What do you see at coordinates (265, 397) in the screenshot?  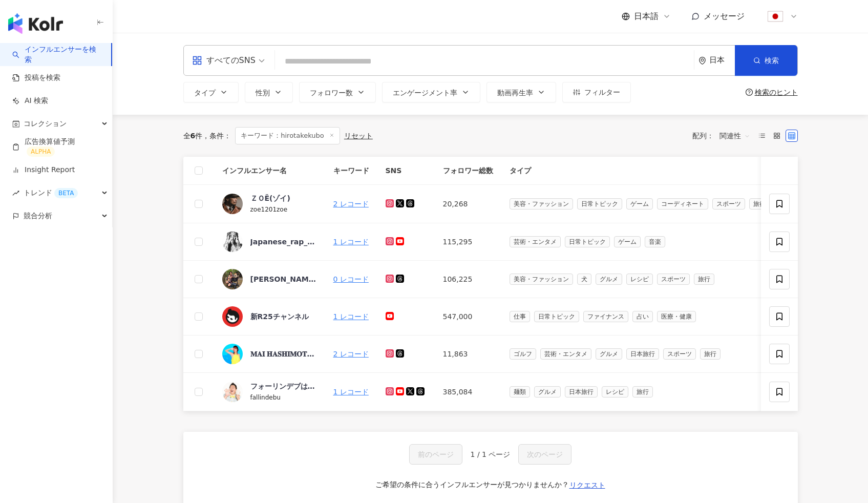 I see `span: fallindebu` at bounding box center [265, 397].